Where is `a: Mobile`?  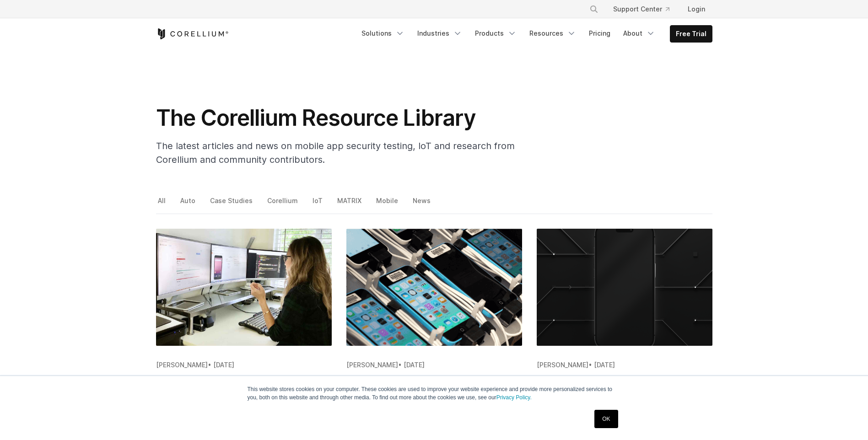
a: Mobile is located at coordinates (388, 204).